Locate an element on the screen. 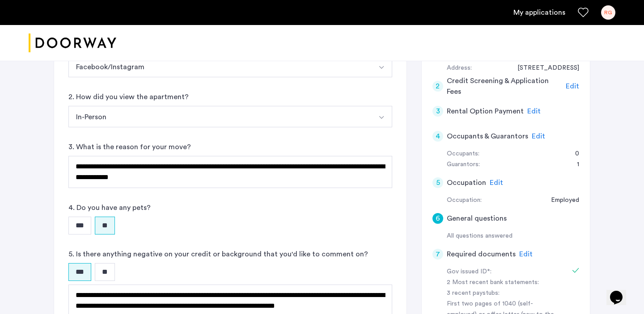 This screenshot has height=314, width=644. div: 0 is located at coordinates (573, 154).